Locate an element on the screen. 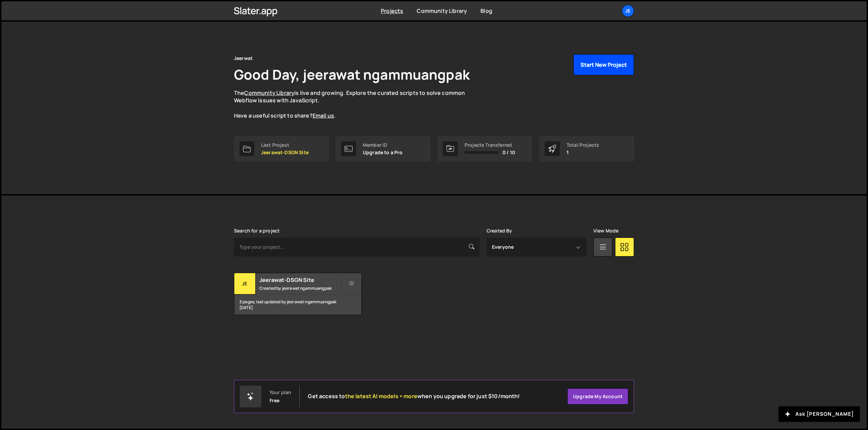  h2: Jeerawat-DSGN Site is located at coordinates (300, 280).